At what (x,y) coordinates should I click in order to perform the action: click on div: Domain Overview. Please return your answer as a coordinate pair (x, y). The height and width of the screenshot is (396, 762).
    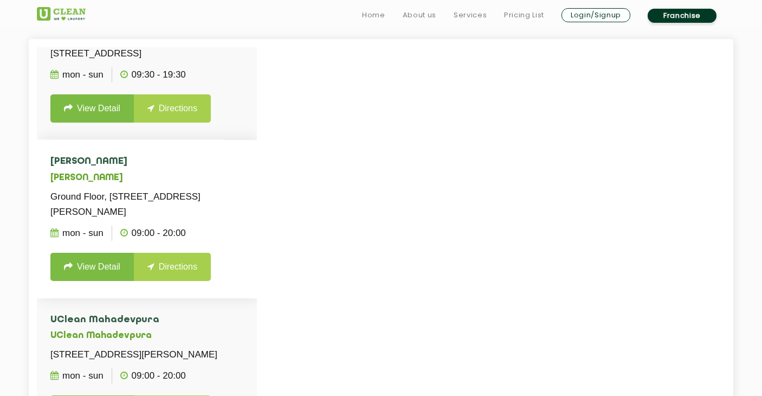
    Looking at the image, I should click on (69, 67).